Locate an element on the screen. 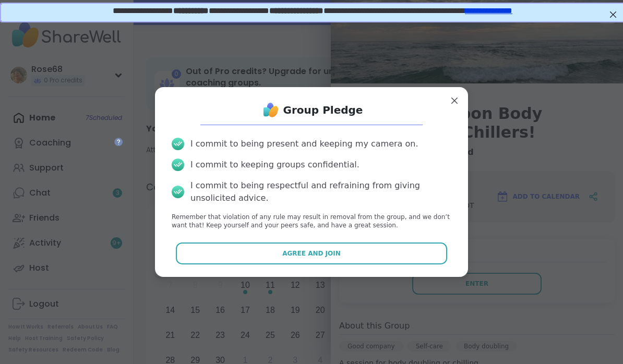 This screenshot has width=623, height=364. button: Agree and Join is located at coordinates (312, 253).